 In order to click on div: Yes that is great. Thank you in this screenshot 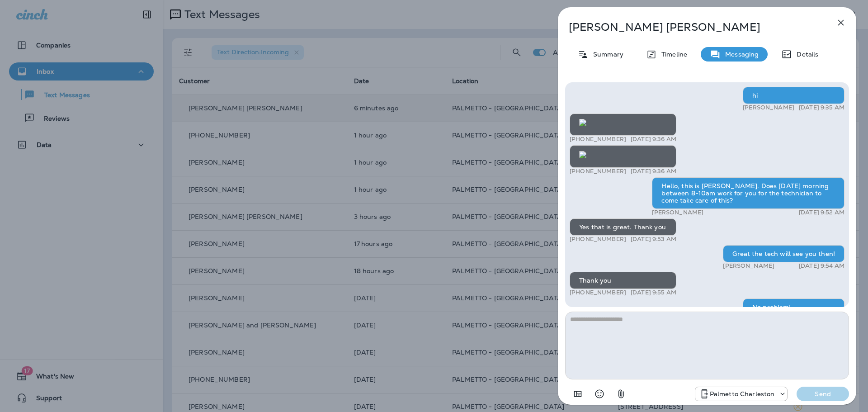, I will do `click(623, 227)`.